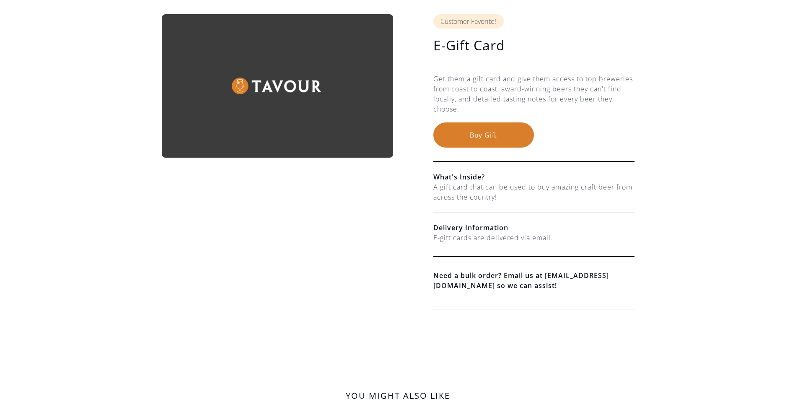 This screenshot has height=400, width=795. What do you see at coordinates (534, 228) in the screenshot?
I see `h6: Delivery Information` at bounding box center [534, 228].